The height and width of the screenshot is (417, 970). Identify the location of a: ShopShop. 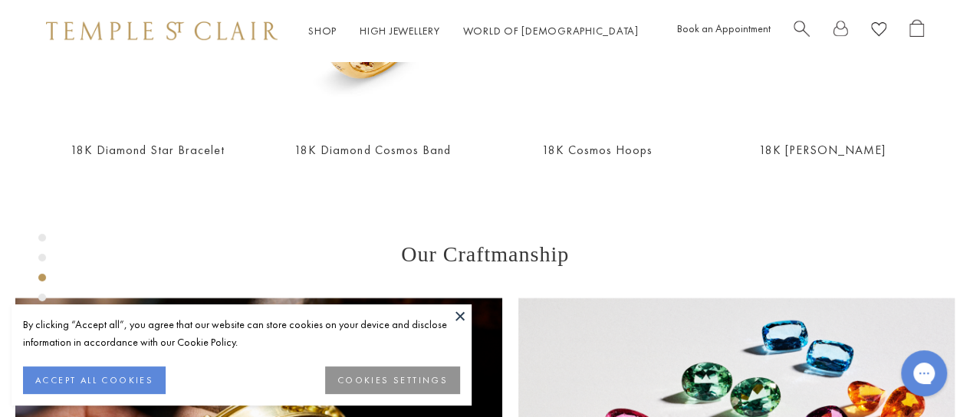
(322, 31).